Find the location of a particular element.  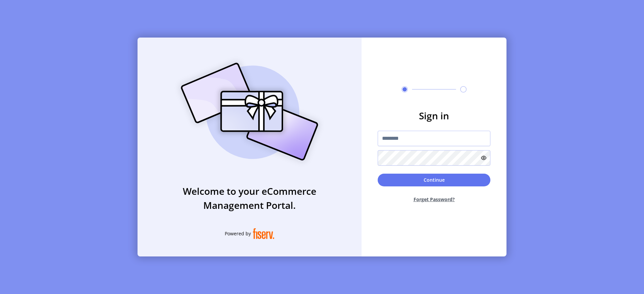

h3: Welcome to your eCommerce Management Portal. is located at coordinates (250, 199).